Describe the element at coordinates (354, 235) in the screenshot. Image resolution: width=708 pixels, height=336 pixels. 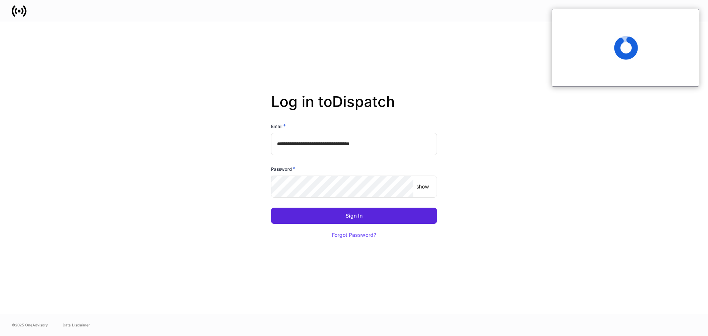
I see `div: Forgot Password?` at that location.